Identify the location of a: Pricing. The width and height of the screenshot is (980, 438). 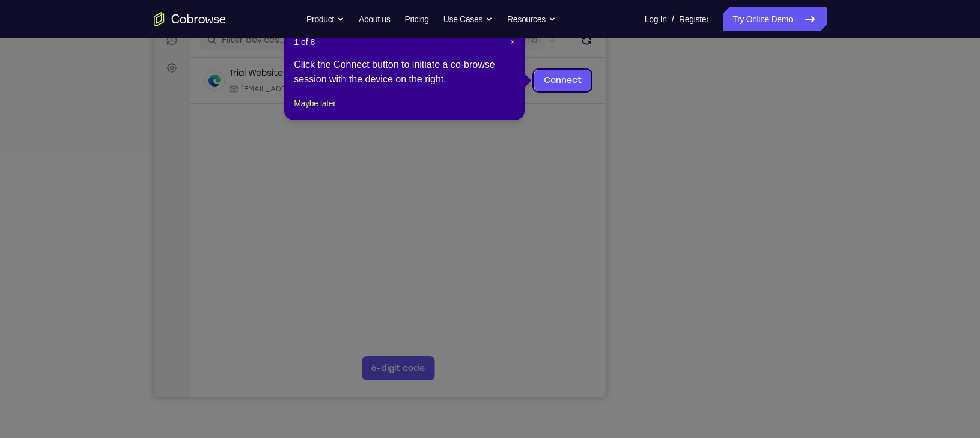
(416, 19).